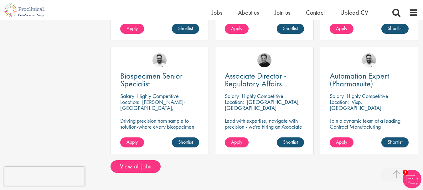 Image resolution: width=423 pixels, height=190 pixels. I want to click on img: Chatbot, so click(412, 179).